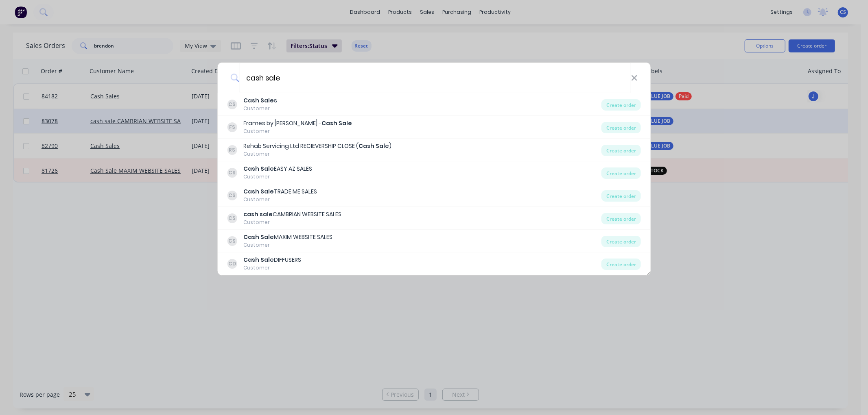  Describe the element at coordinates (232, 150) in the screenshot. I see `div: RS` at that location.